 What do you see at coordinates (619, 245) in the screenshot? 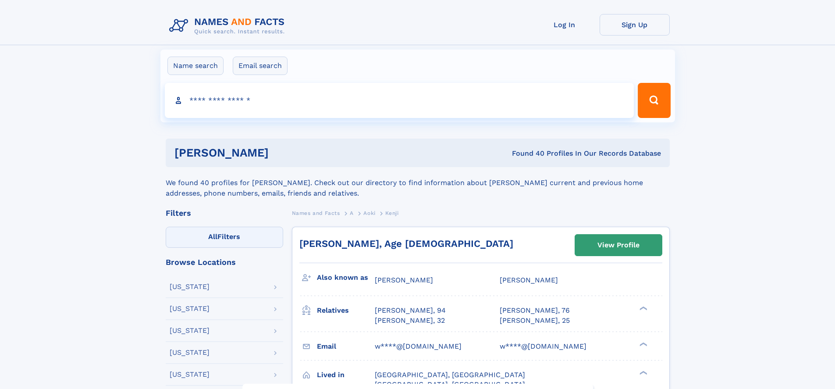
I see `div: View Profile` at bounding box center [619, 245].